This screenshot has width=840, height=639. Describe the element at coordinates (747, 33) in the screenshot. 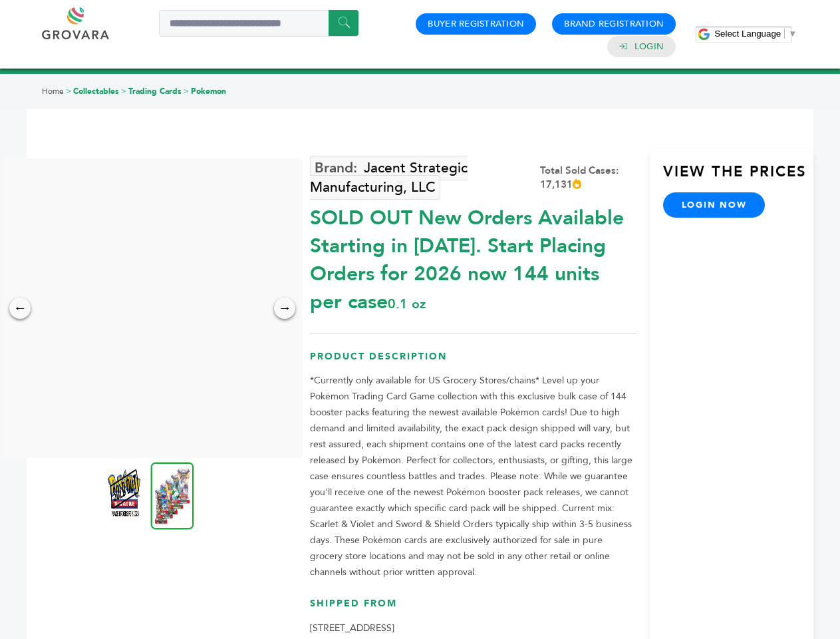

I see `span: Select Language` at that location.